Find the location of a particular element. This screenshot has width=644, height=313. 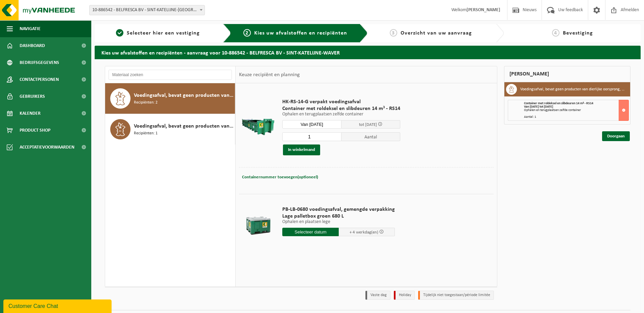

div: Aantal: 1 is located at coordinates (576, 117).